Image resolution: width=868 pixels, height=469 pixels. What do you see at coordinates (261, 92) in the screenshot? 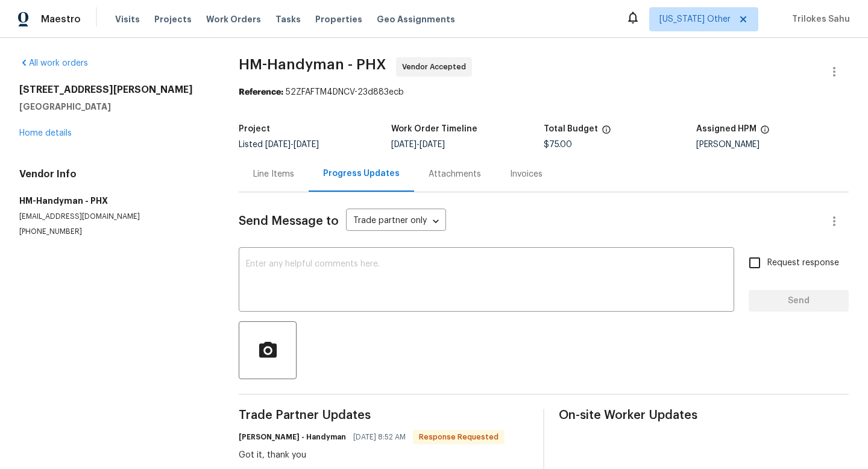
I see `b: Reference:` at bounding box center [261, 92].